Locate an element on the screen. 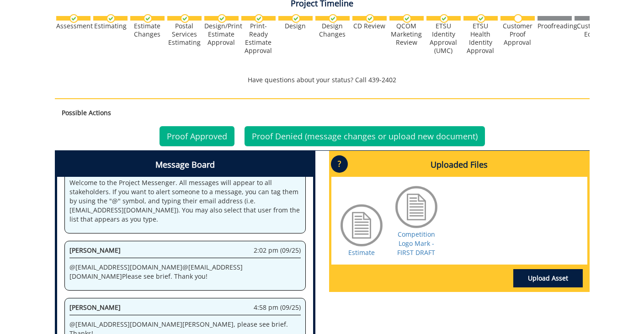  a: Proof Denied (message changes or upload new document) is located at coordinates (365, 136).